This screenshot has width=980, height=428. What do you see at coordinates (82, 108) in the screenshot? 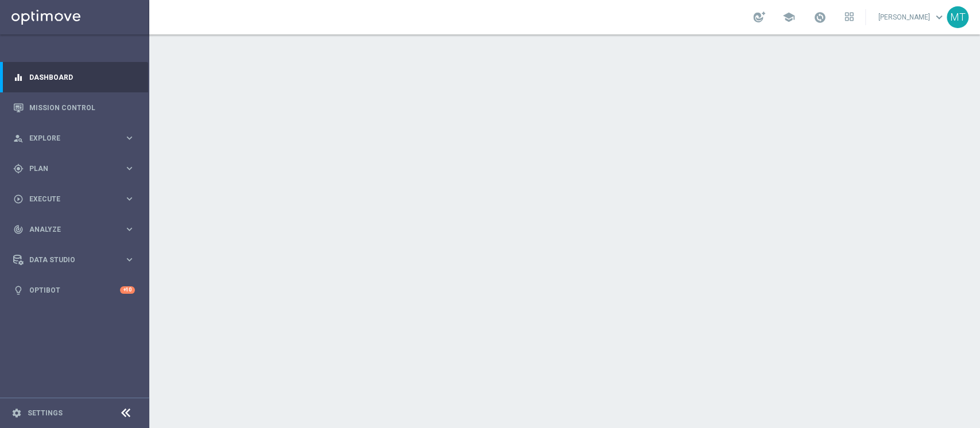
I see `a: Mission Control` at bounding box center [82, 108].